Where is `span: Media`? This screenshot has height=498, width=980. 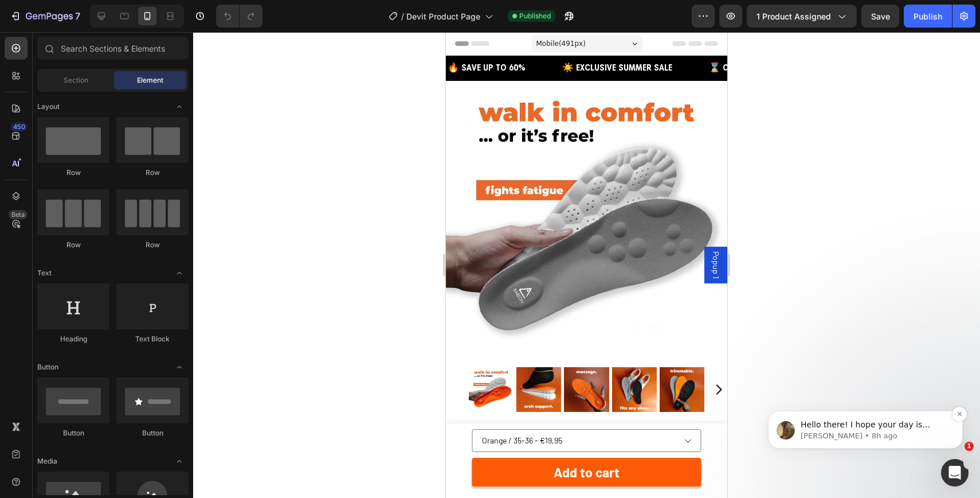 span: Media is located at coordinates (47, 461).